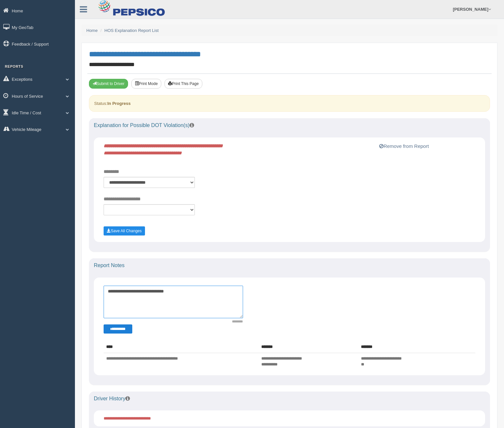 The height and width of the screenshot is (428, 504). I want to click on a: HOS Explanation Report List, so click(132, 30).